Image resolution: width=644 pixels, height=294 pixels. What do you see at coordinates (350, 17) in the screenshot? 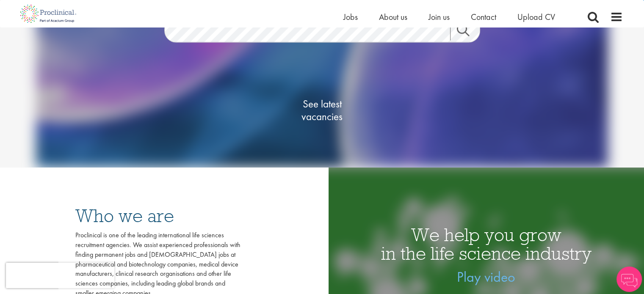
I see `a: Jobs` at bounding box center [350, 17].